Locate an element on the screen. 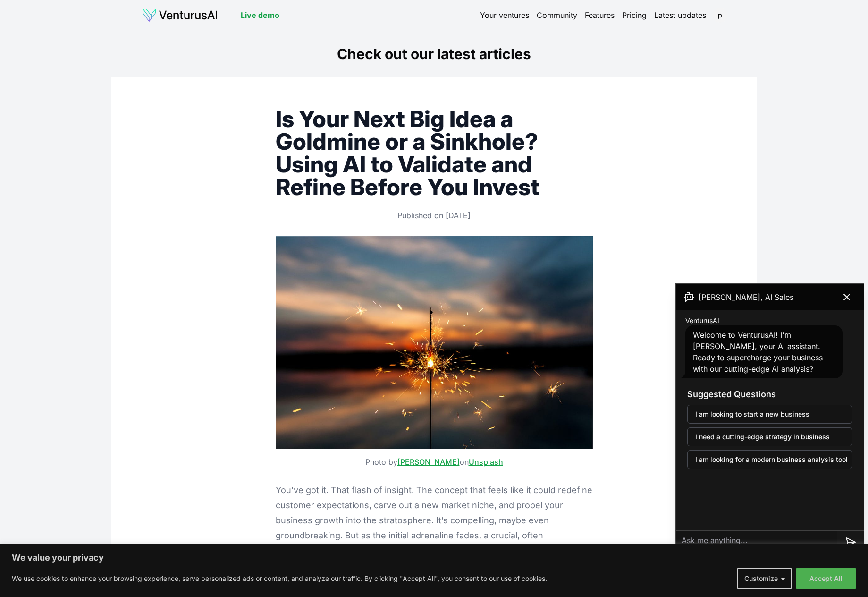  p: You’ve got it. That flash of insight. The concept that feels like it could redefine customer expe... is located at coordinates (434, 528).